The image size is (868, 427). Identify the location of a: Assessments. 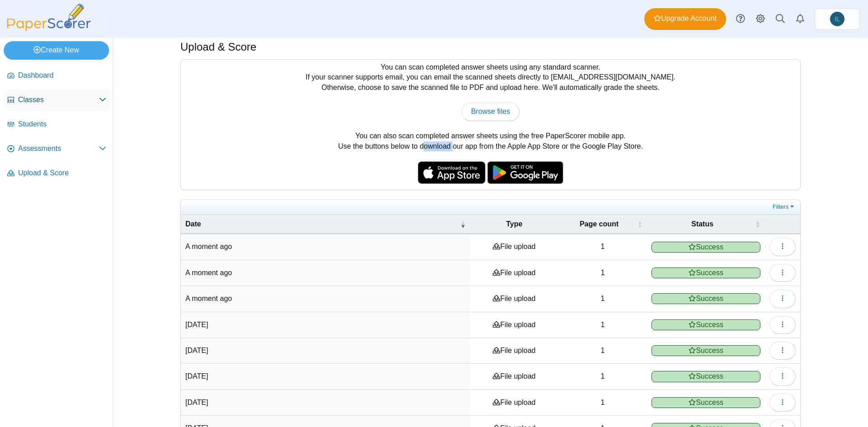
(56, 149).